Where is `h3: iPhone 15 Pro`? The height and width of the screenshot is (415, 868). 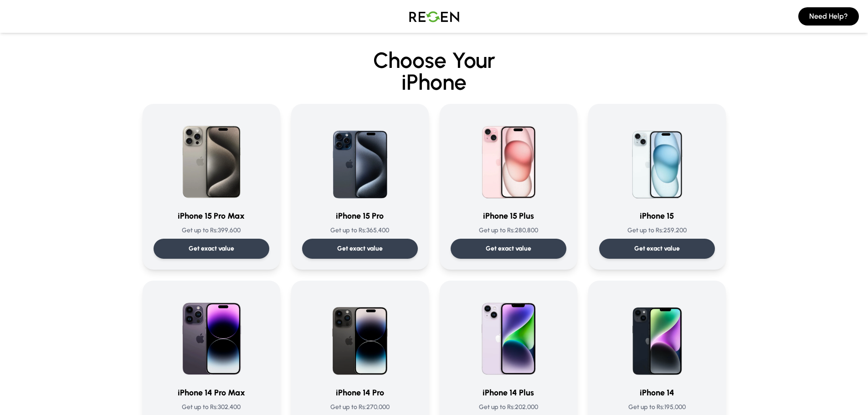
h3: iPhone 15 Pro is located at coordinates (360, 217).